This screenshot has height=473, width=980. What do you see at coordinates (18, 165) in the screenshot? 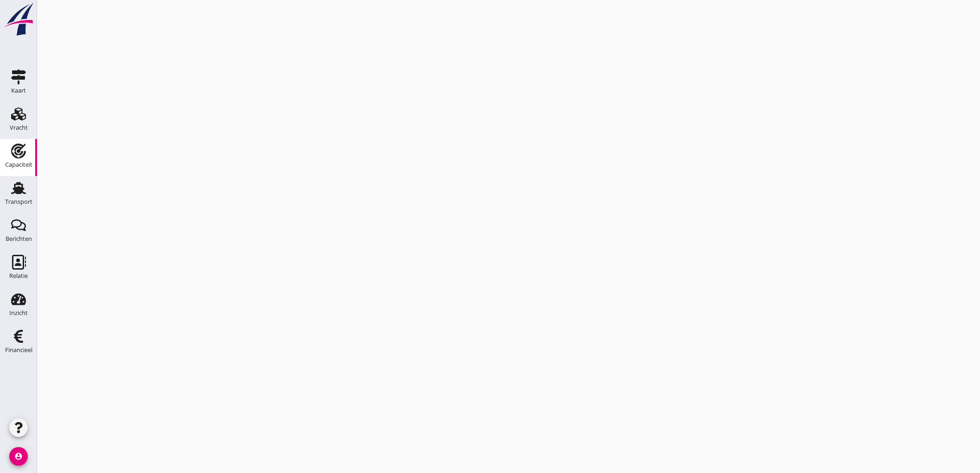
I see `div: Capaciteit` at bounding box center [18, 165].